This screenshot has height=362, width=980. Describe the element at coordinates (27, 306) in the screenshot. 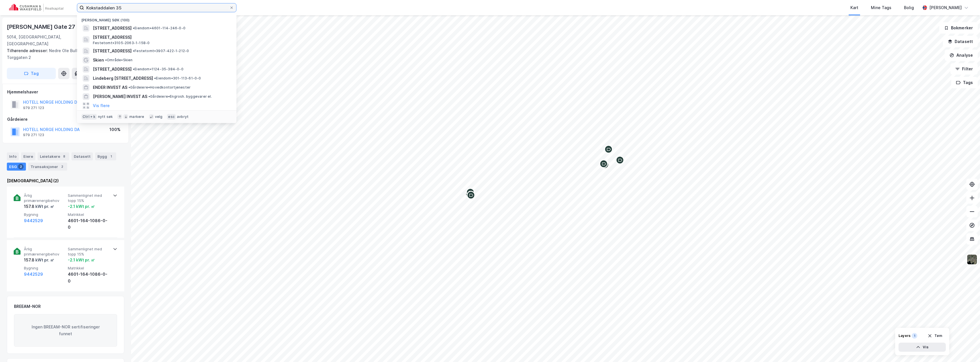

I see `div: BREEAM-NOR` at that location.